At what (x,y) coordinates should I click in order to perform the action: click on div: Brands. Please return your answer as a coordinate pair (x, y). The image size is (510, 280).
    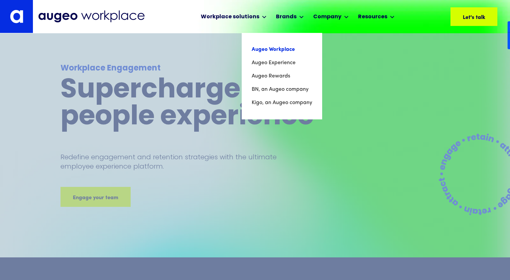
    Looking at the image, I should click on (286, 17).